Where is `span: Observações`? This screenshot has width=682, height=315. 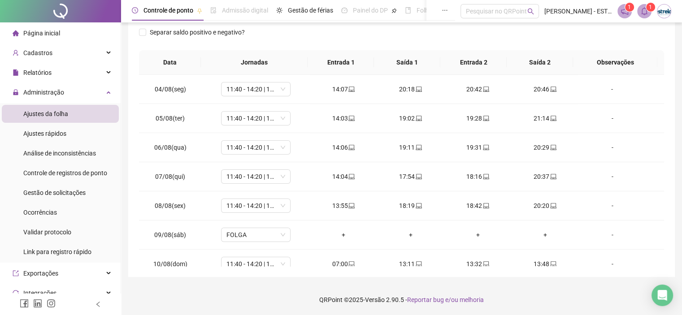
span: Observações is located at coordinates (615, 62).